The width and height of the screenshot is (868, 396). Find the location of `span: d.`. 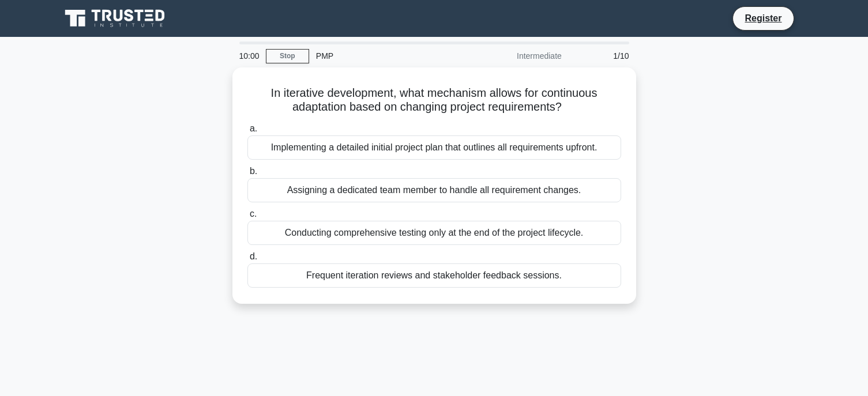

span: d. is located at coordinates (253, 256).